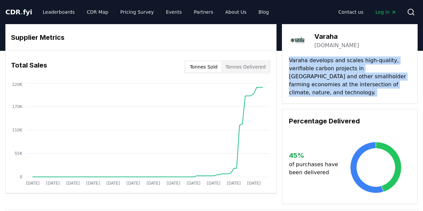 This screenshot has height=211, width=423. What do you see at coordinates (236, 12) in the screenshot?
I see `a: About Us` at bounding box center [236, 12].